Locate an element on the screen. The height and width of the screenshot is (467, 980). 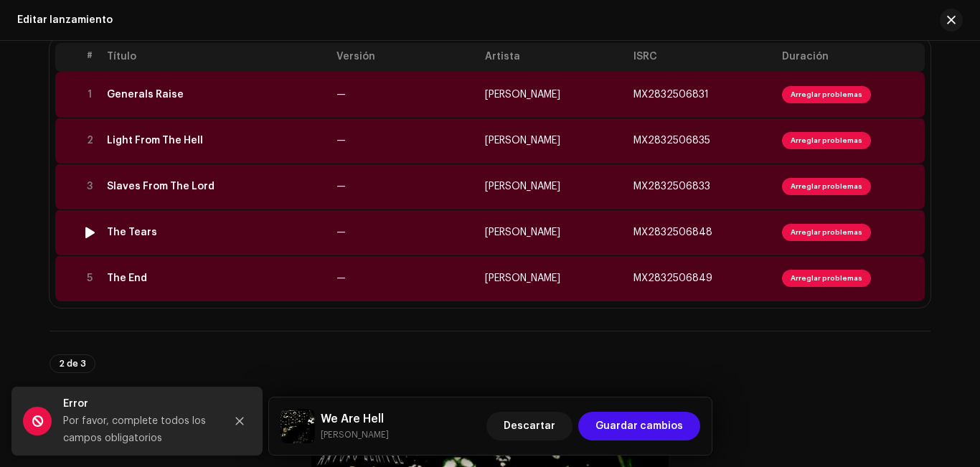
div: Por favor, complete todos los campos obligatorios is located at coordinates (139, 429).